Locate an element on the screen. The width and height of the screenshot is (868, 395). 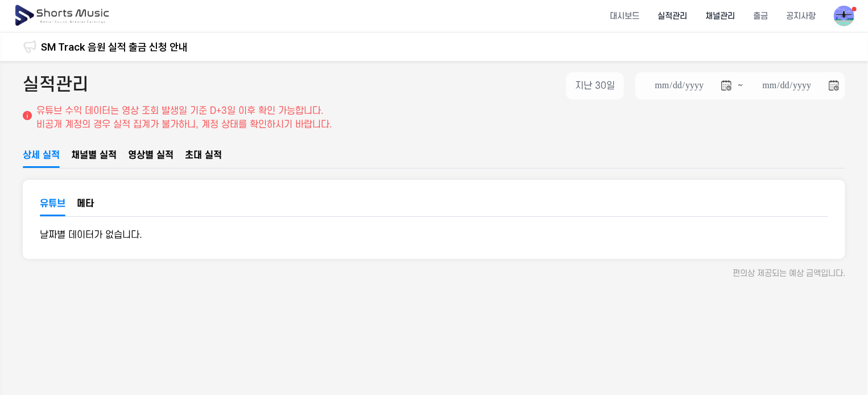
li: 공지사항 is located at coordinates (801, 16).